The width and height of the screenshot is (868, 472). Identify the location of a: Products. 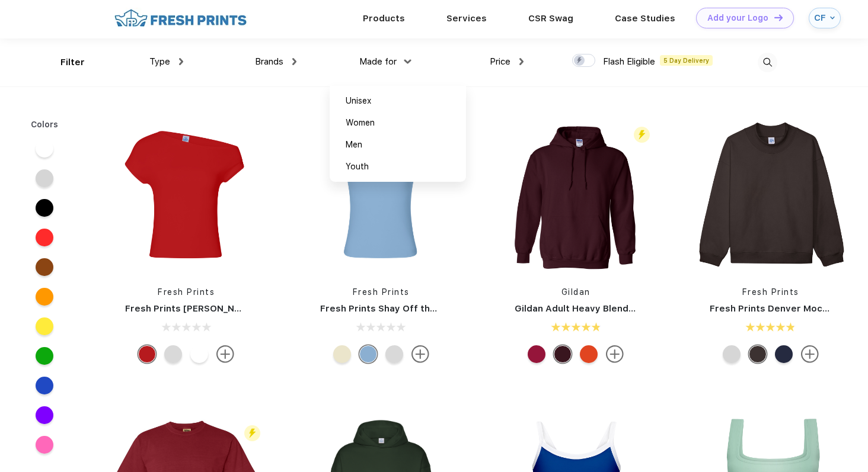
(383, 18).